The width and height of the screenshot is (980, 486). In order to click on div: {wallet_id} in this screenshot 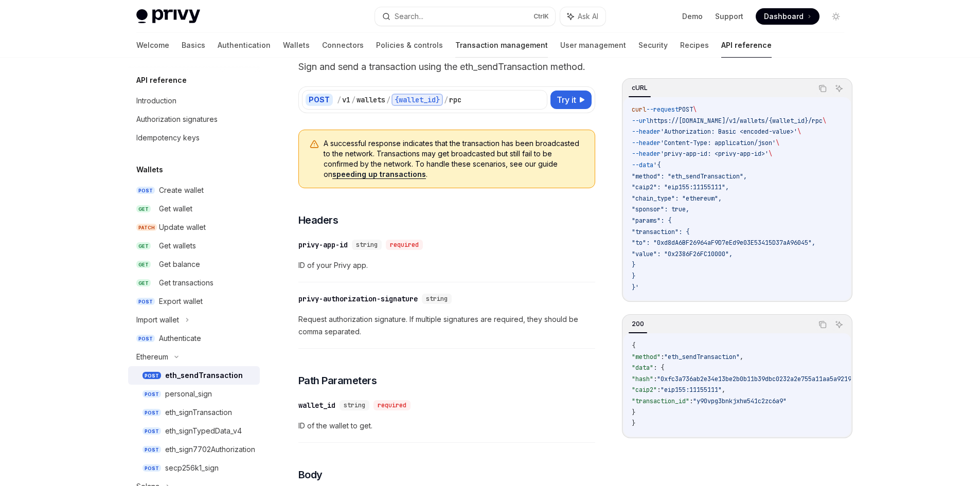, I will do `click(417, 100)`.